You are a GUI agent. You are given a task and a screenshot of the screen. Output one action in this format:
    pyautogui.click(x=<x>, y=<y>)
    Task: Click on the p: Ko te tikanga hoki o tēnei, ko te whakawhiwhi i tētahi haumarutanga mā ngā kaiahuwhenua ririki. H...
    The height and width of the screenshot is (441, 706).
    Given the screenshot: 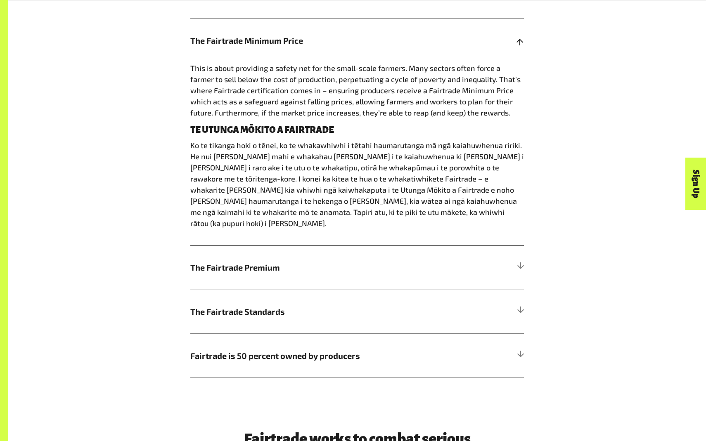 What is the action you would take?
    pyautogui.click(x=357, y=185)
    